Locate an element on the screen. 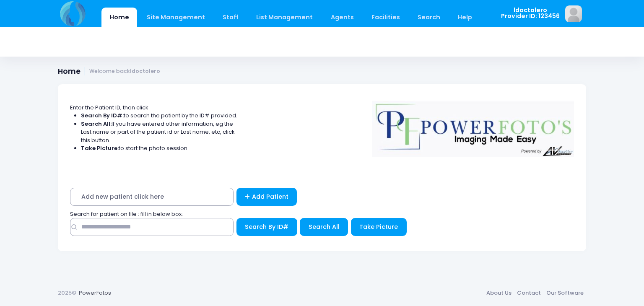  button: Take Picture is located at coordinates (379, 227).